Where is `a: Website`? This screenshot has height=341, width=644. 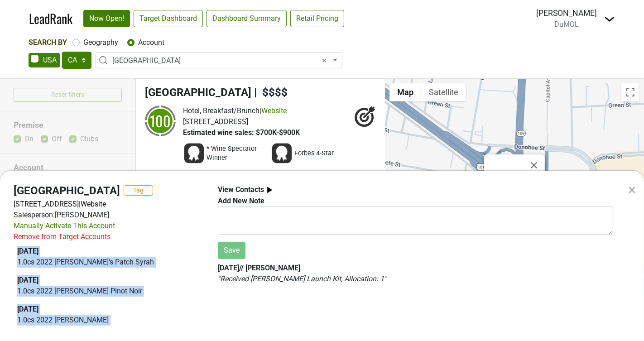
a: Website is located at coordinates (93, 204).